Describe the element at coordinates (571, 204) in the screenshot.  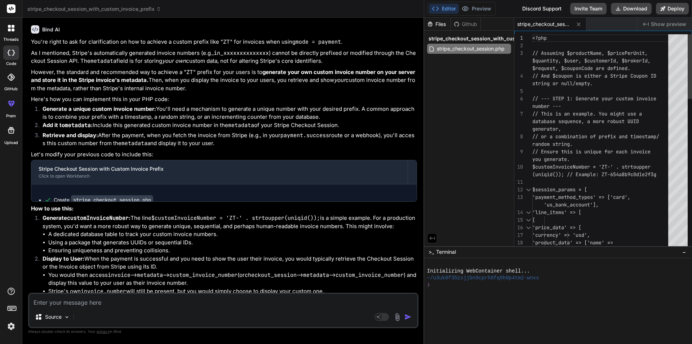
I see `span: 'us_bank_account'],` at that location.